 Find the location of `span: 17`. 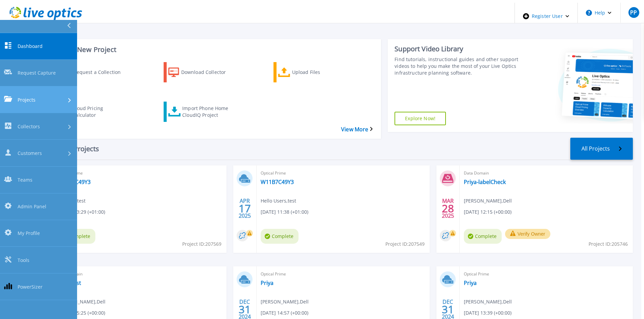

span: 17 is located at coordinates (245, 208).